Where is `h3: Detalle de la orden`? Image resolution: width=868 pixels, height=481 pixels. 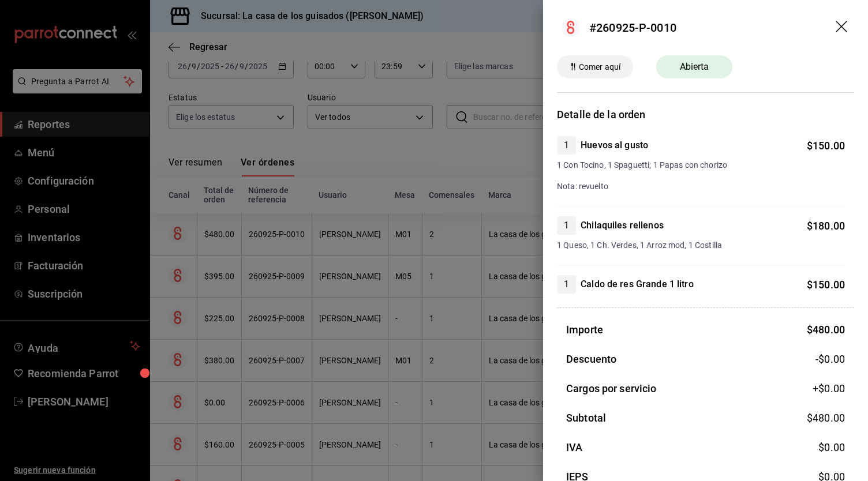
h3: Detalle de la orden is located at coordinates (706, 114).